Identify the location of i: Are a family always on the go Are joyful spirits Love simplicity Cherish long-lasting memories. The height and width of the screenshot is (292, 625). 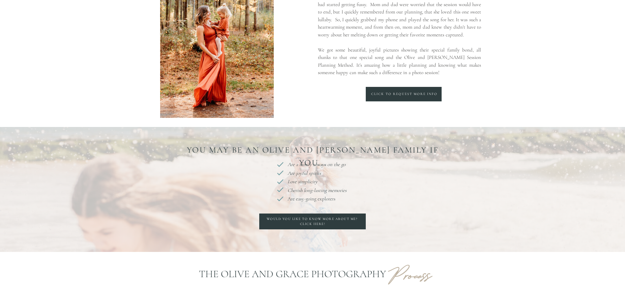
(317, 177).